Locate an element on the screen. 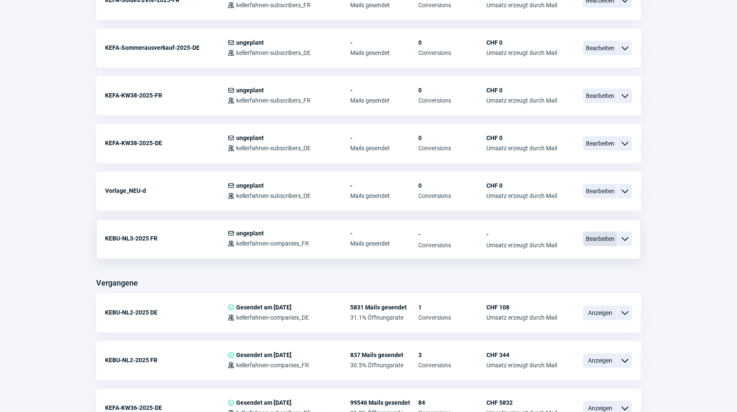 The width and height of the screenshot is (737, 412). div: KEFA-Sommerausverkauf-2025-DE is located at coordinates (166, 48).